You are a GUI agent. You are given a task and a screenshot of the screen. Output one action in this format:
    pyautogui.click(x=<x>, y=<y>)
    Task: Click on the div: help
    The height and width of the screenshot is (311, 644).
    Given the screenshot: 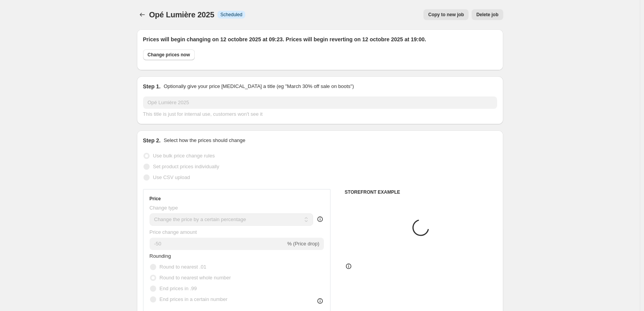 What is the action you would take?
    pyautogui.click(x=320, y=219)
    